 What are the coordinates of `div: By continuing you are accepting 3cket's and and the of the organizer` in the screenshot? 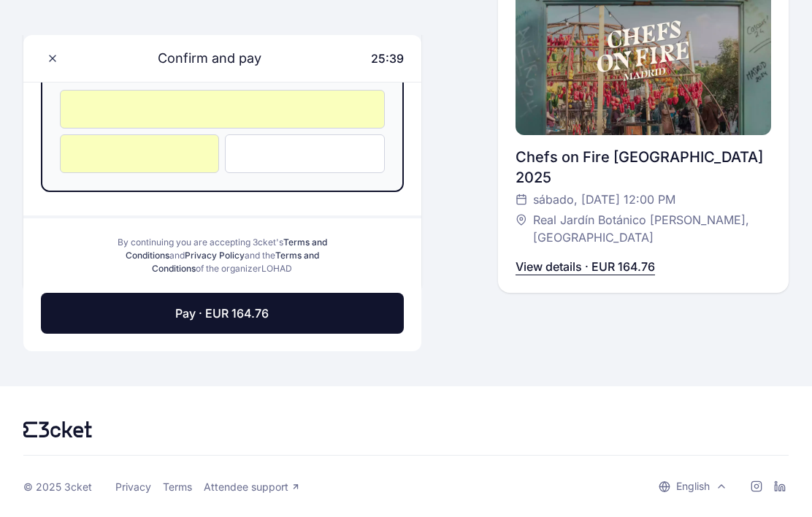 It's located at (222, 255).